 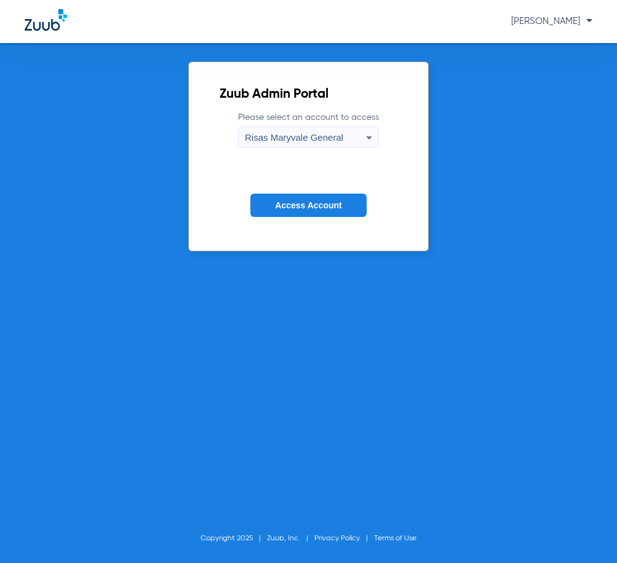 What do you see at coordinates (395, 539) in the screenshot?
I see `a: Terms of Use` at bounding box center [395, 539].